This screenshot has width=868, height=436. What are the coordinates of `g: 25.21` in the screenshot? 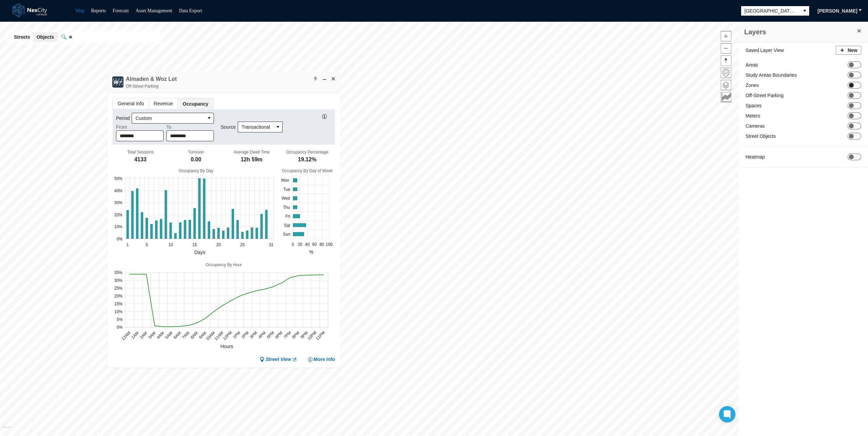 It's located at (195, 224).